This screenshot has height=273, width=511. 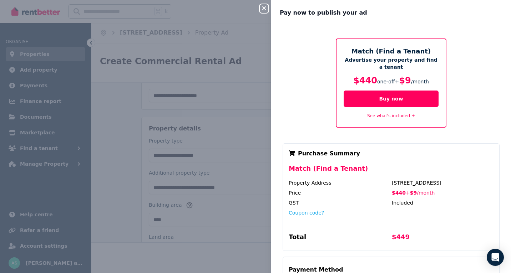 I want to click on div: Price, so click(x=339, y=193).